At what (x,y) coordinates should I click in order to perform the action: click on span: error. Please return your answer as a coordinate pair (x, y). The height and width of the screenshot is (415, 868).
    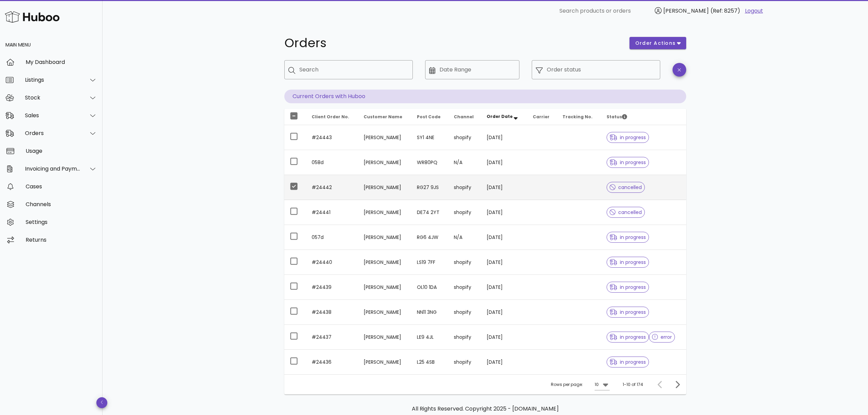
    Looking at the image, I should click on (662, 337).